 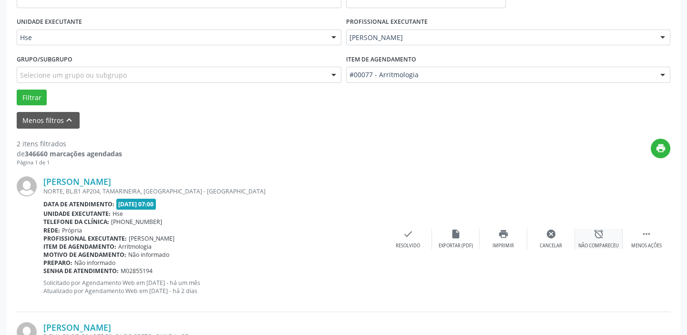 What do you see at coordinates (76, 222) in the screenshot?
I see `b: Telefone da clínica:` at bounding box center [76, 222].